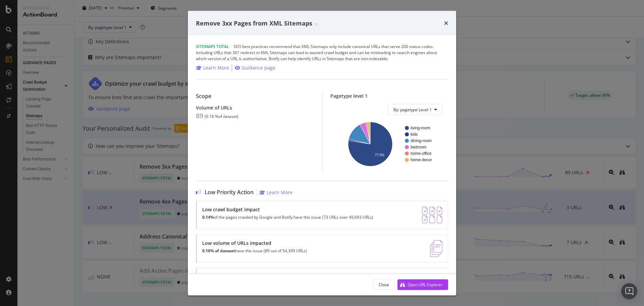 The width and height of the screenshot is (644, 306). What do you see at coordinates (436, 248) in the screenshot?
I see `img: e5DMFwAAAABJRU5ErkJggg==` at bounding box center [436, 248].